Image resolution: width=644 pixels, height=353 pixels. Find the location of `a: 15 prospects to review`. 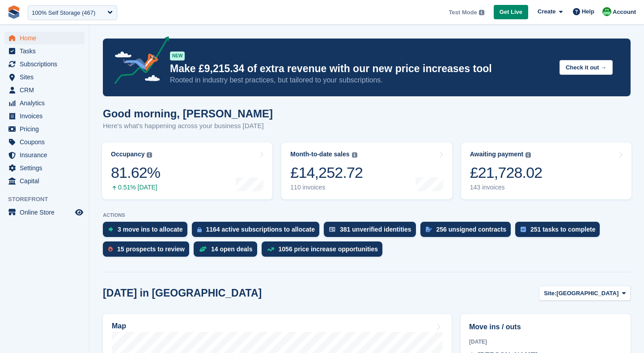

a: 15 prospects to review is located at coordinates (148, 251).